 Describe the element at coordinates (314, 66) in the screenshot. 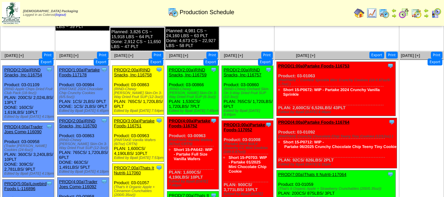

I see `a: PROD(1:00a)Partake Foods-116753` at that location.